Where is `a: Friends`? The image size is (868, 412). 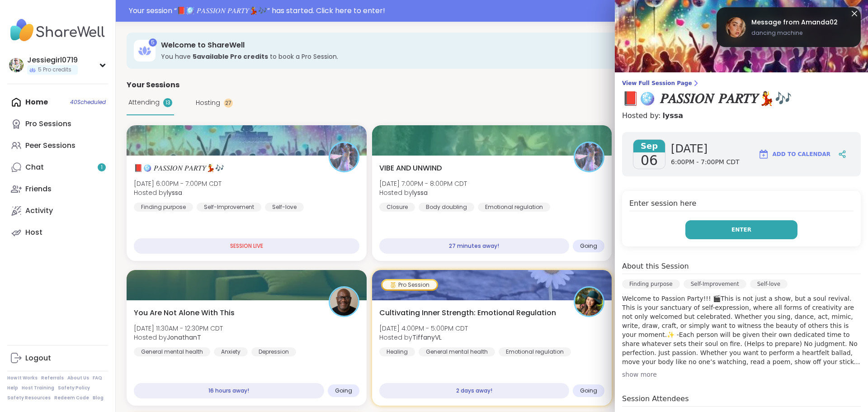 a: Friends is located at coordinates (57, 189).